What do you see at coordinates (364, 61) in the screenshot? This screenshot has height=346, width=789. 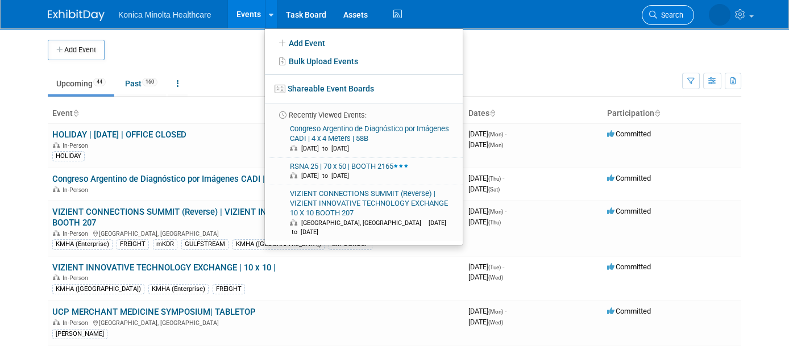 I see `a: Bulk Upload Events` at bounding box center [364, 61].